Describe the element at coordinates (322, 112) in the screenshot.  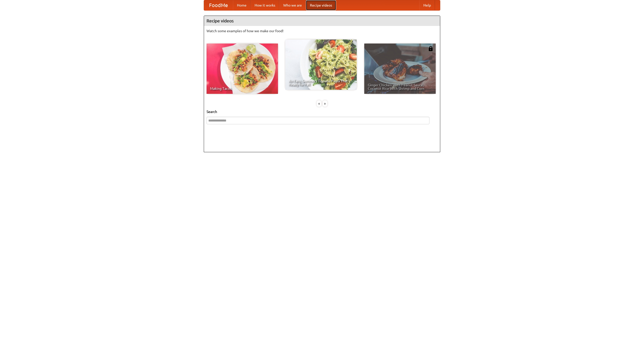
I see `h5: Search` at that location.